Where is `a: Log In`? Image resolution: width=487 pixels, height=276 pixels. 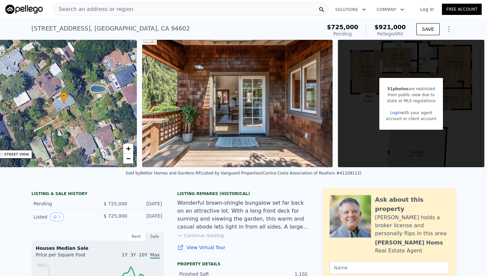 a: Log In is located at coordinates (427, 9).